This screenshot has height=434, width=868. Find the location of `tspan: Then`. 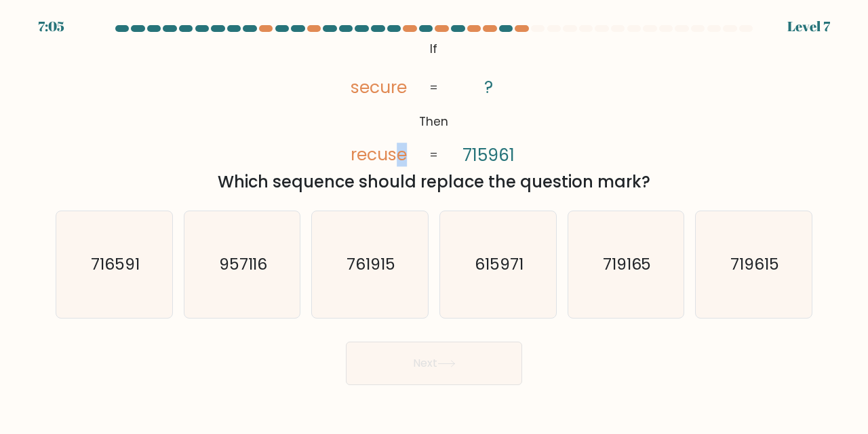

tspan: Then is located at coordinates (434, 122).